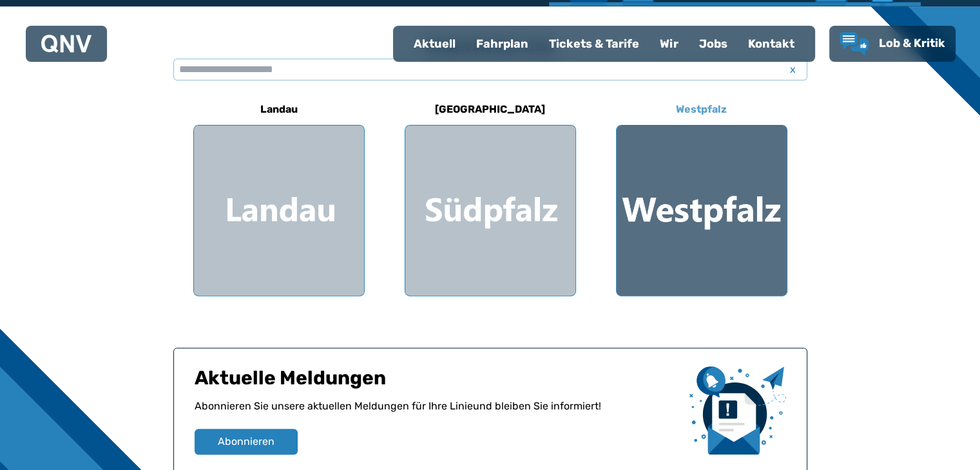 This screenshot has width=980, height=470. What do you see at coordinates (702, 195) in the screenshot?
I see `a: Westpfalz Region Westpfalz` at bounding box center [702, 195].